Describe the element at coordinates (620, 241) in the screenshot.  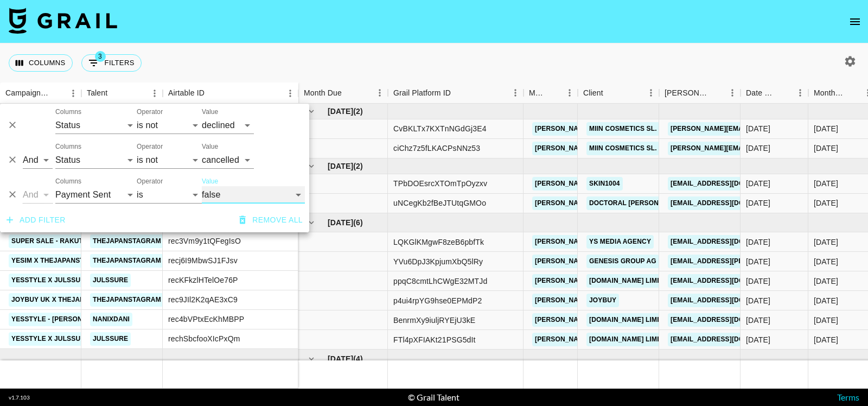
I see `a: YS MEDIA AGENCY` at that location.